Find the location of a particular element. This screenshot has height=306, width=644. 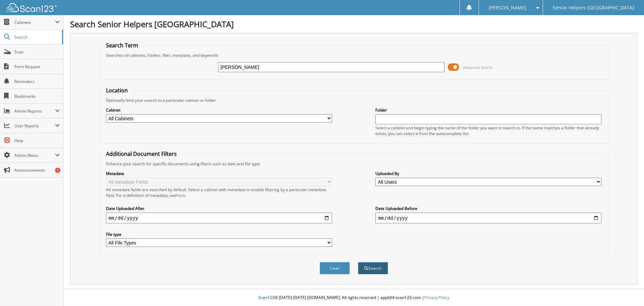

span: Announcements is located at coordinates (37, 170).